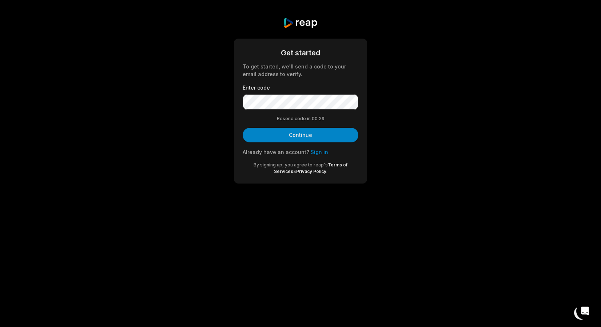 The width and height of the screenshot is (601, 327). What do you see at coordinates (291, 164) in the screenshot?
I see `span: By signing up, you agree to reap's` at bounding box center [291, 164].